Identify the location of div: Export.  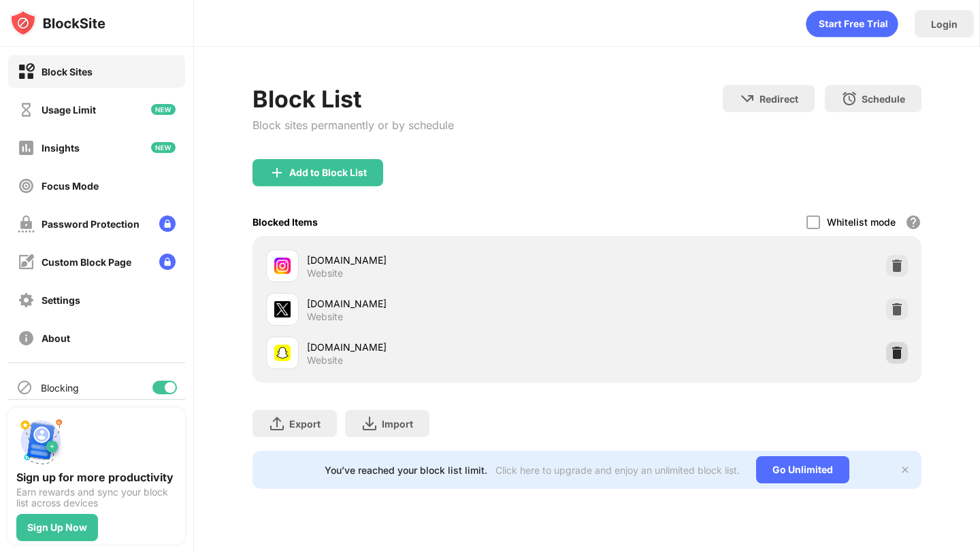
(305, 424).